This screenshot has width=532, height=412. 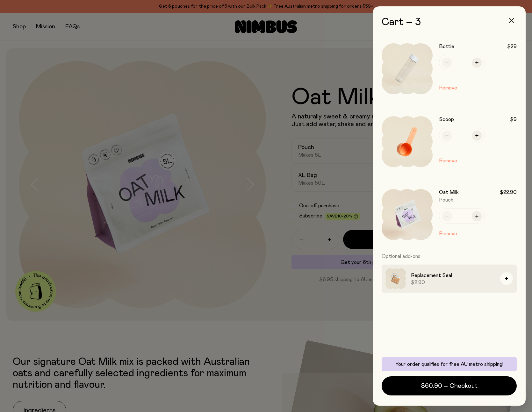 I want to click on h3: Optional add-ons, so click(x=449, y=256).